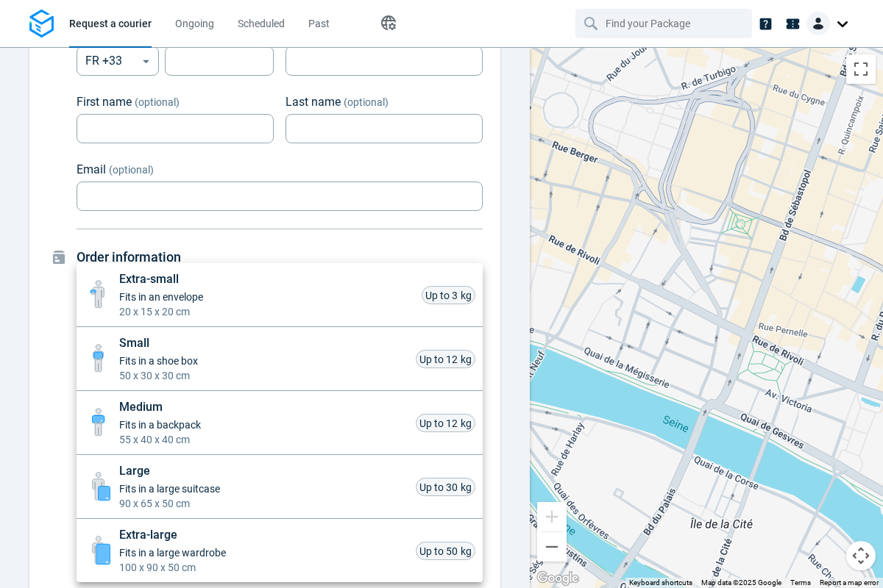 Image resolution: width=883 pixels, height=588 pixels. Describe the element at coordinates (172, 553) in the screenshot. I see `span: Fits in a large wardrobe` at that location.